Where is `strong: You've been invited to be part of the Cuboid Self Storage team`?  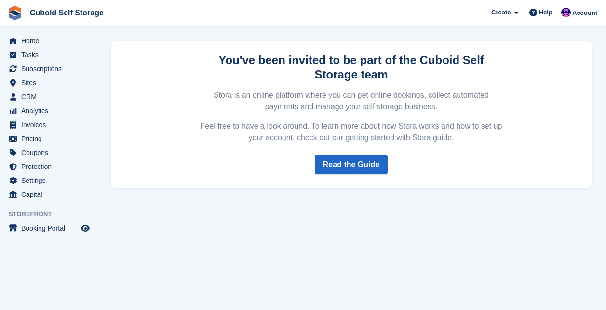 strong: You've been invited to be part of the Cuboid Self Storage team is located at coordinates (351, 67).